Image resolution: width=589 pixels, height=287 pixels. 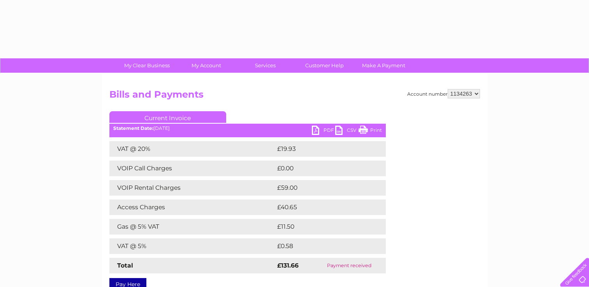 What do you see at coordinates (192, 227) in the screenshot?
I see `td: Gas @ 5% VAT` at bounding box center [192, 227].